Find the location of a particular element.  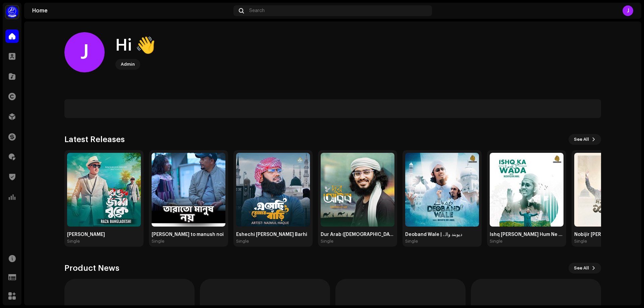

img: de6754c3-5845-4488-8127-45f8f5972b89 is located at coordinates (527, 190).